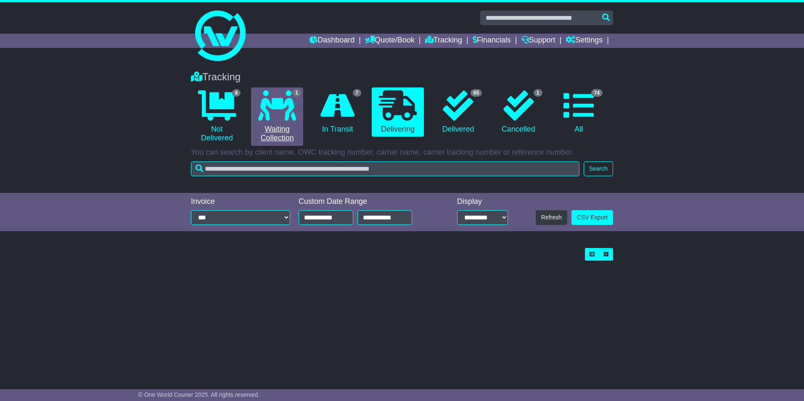  What do you see at coordinates (241, 202) in the screenshot?
I see `div: Invoice` at bounding box center [241, 202].